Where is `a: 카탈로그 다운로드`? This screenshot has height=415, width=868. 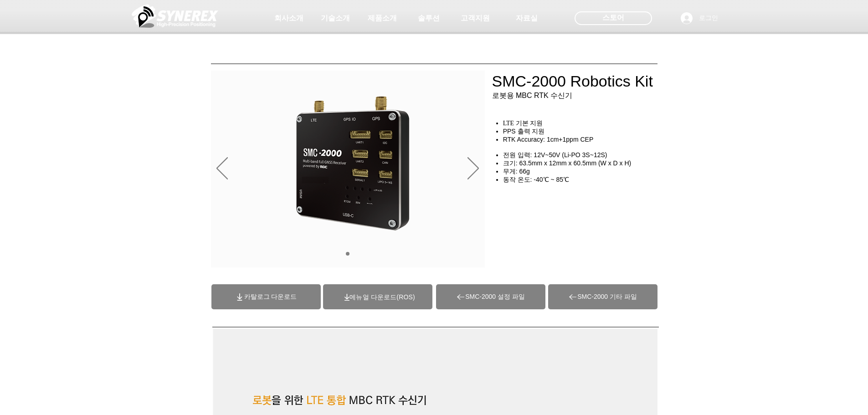
a: 카탈로그 다운로드 is located at coordinates (266, 296).